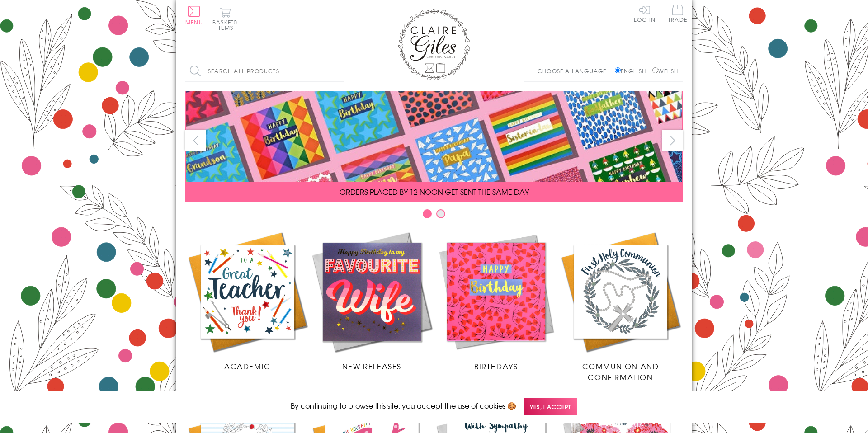 This screenshot has height=433, width=868. I want to click on label: Welsh, so click(665, 71).